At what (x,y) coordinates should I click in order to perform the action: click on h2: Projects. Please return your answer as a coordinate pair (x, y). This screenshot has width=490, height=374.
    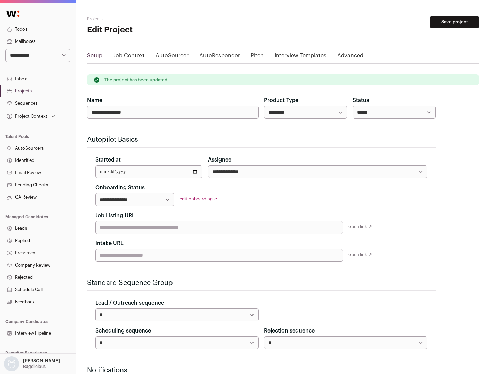
    Looking at the image, I should click on (152, 19).